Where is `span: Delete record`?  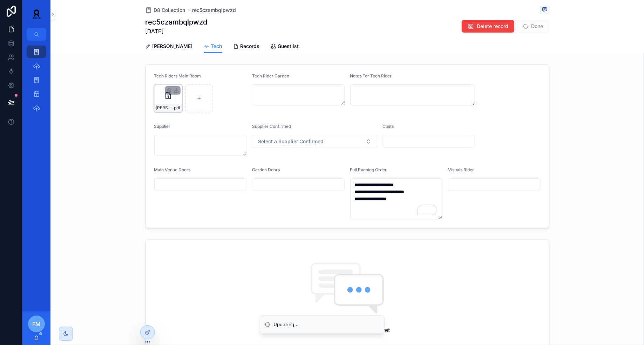 span: Delete record is located at coordinates (493, 26).